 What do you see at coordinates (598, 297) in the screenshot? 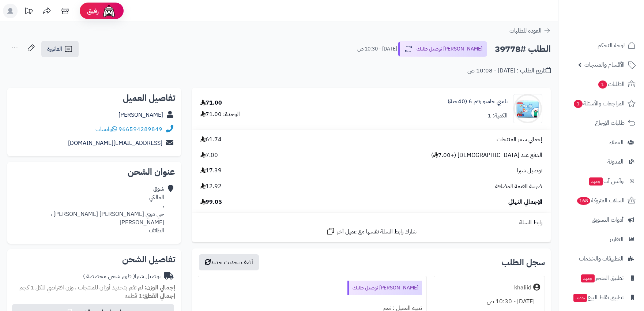
I see `span: تطبيق نقاط البيع` at bounding box center [598, 297].